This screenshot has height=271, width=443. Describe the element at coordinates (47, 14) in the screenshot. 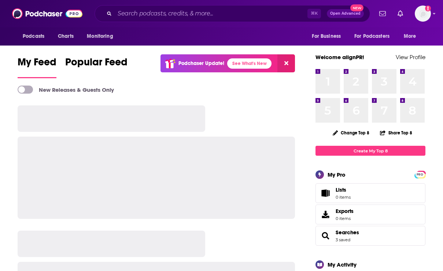

I see `img: Podchaser - Follow, Share and Rate Podcasts` at that location.